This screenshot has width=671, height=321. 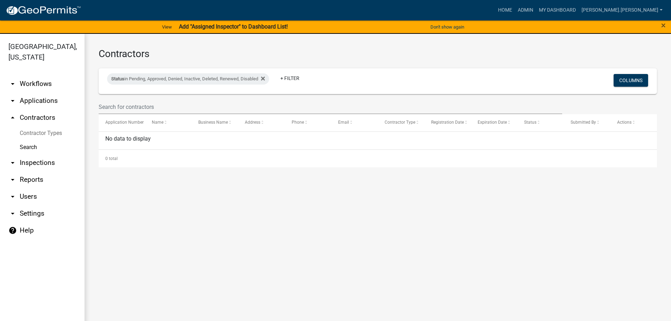 What do you see at coordinates (447, 27) in the screenshot?
I see `button: Don't show again` at bounding box center [447, 27].